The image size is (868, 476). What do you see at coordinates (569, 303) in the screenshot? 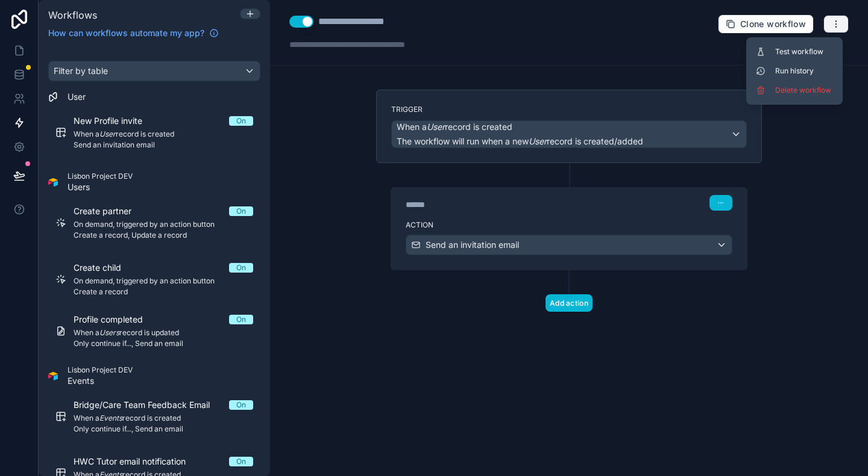
I see `button: Add action` at bounding box center [569, 303].